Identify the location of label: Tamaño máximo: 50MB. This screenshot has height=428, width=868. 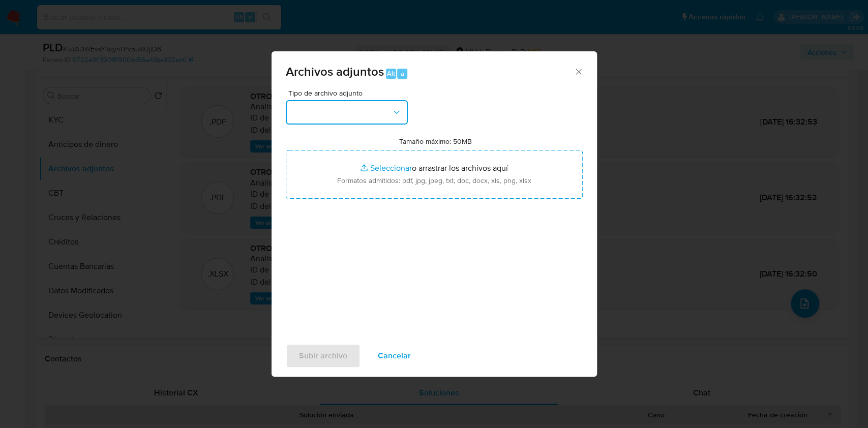
(435, 141).